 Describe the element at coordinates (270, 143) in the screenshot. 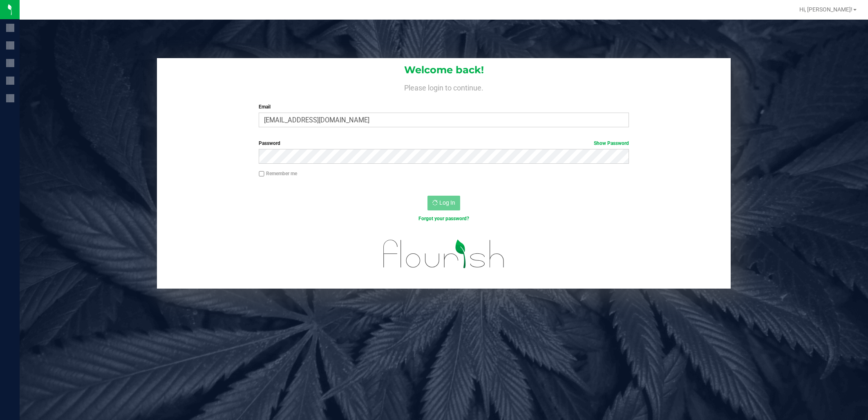

I see `span: Password` at that location.